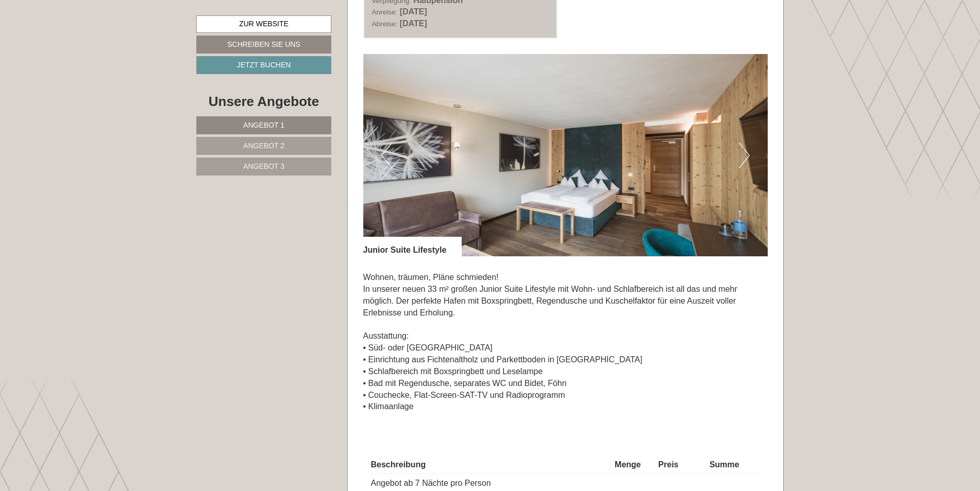 The width and height of the screenshot is (980, 491). Describe the element at coordinates (413, 247) in the screenshot. I see `div: Junior Suite Lifestyle` at that location.